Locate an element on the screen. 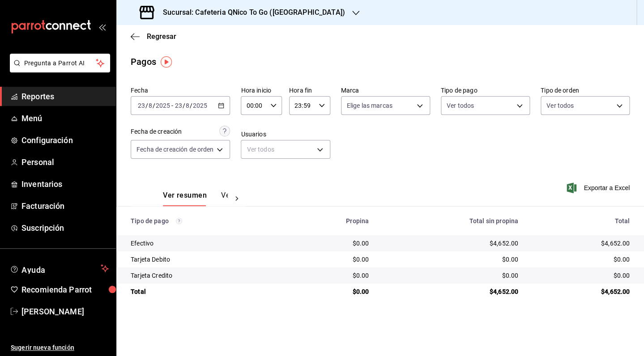  label: Tipo de orden is located at coordinates (585, 90).